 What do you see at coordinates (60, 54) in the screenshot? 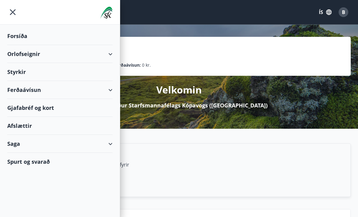
I see `div: Orlofseignir` at bounding box center [60, 54].